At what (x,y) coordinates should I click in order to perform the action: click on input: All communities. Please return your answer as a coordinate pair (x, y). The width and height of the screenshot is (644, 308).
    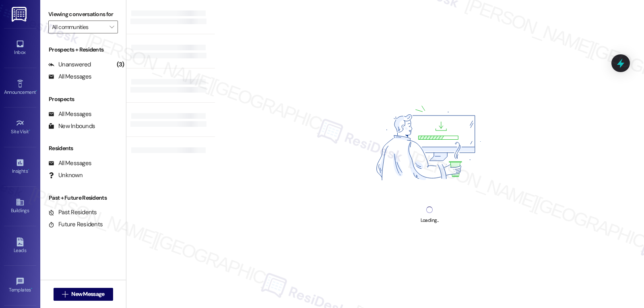
    Looking at the image, I should click on (79, 27).